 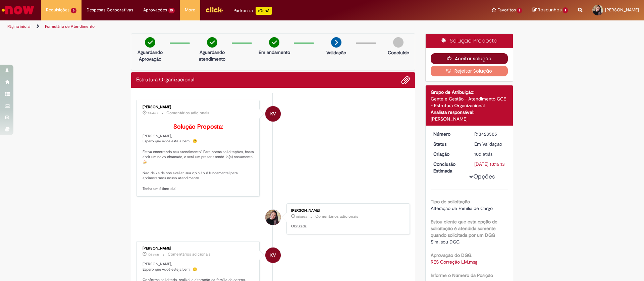 What do you see at coordinates (483, 154) in the screenshot?
I see `time: 19/08/2025 13:10:57` at bounding box center [483, 154].